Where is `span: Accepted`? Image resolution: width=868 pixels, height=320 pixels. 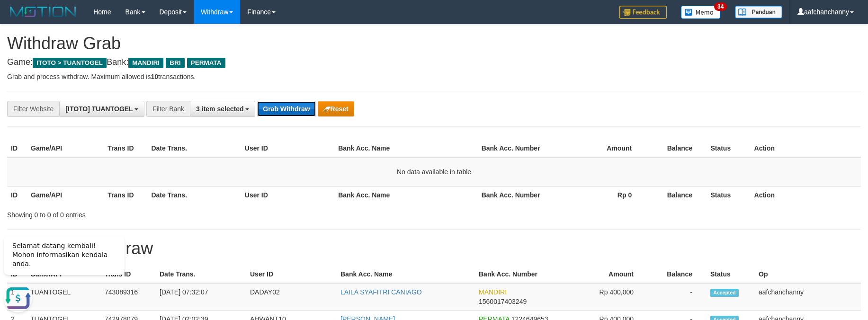 span: Accepted is located at coordinates (725, 292).